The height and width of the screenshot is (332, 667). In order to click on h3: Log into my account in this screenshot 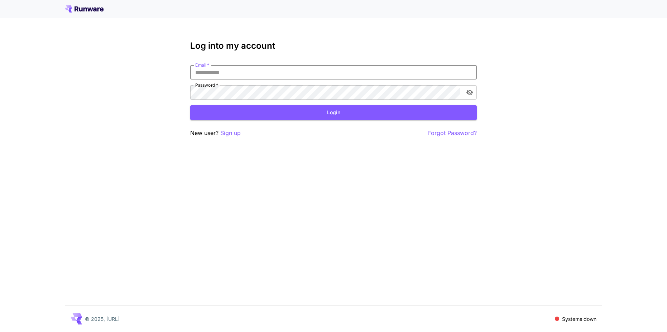, I will do `click(333, 46)`.